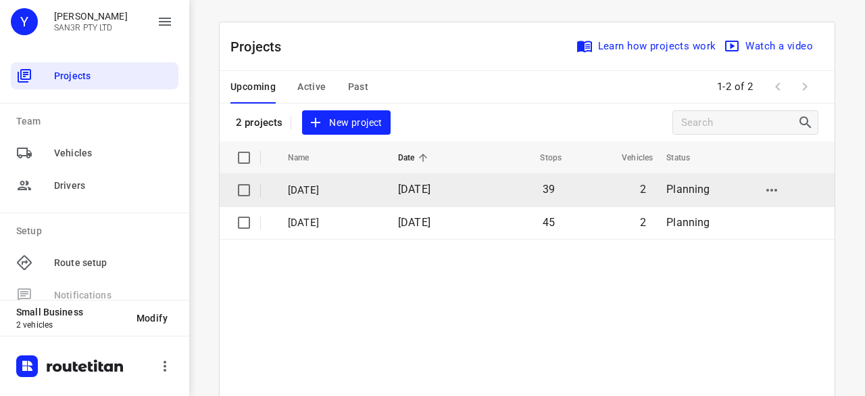  Describe the element at coordinates (114, 185) in the screenshot. I see `span: Drivers` at that location.